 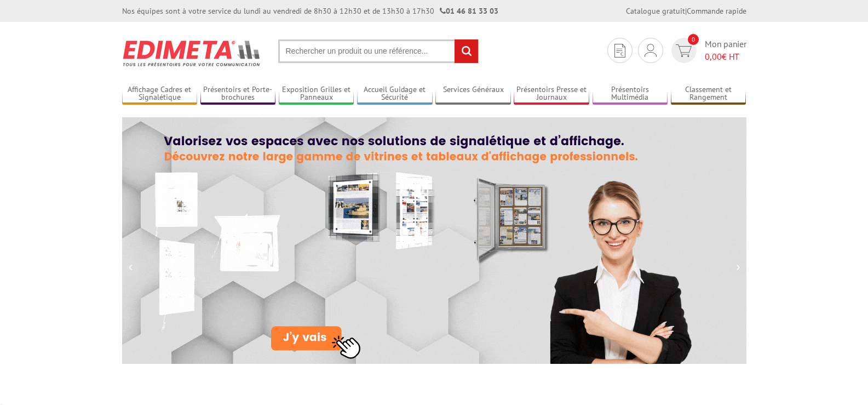 What do you see at coordinates (469, 11) in the screenshot?
I see `strong: 01 46 81 33 03` at bounding box center [469, 11].